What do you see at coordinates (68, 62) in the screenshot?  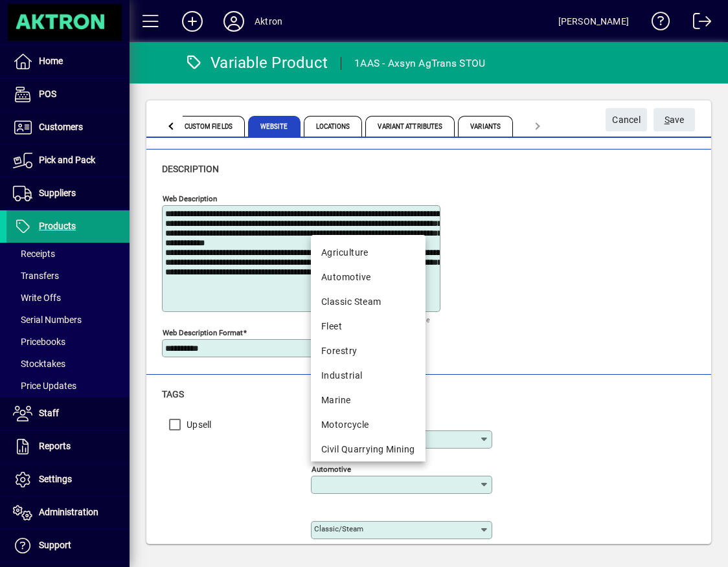 I see `a: Home` at bounding box center [68, 62].